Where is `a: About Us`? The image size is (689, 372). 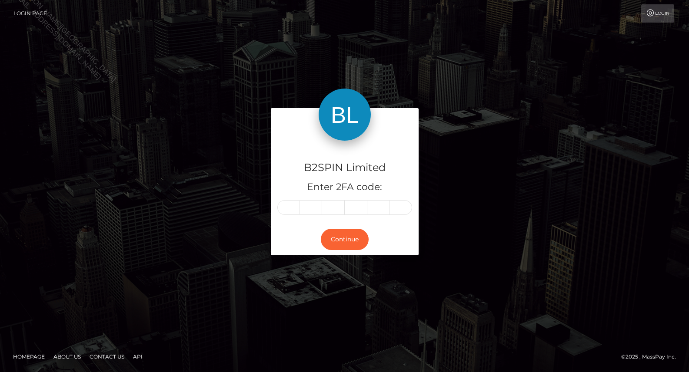
a: About Us is located at coordinates (67, 357).